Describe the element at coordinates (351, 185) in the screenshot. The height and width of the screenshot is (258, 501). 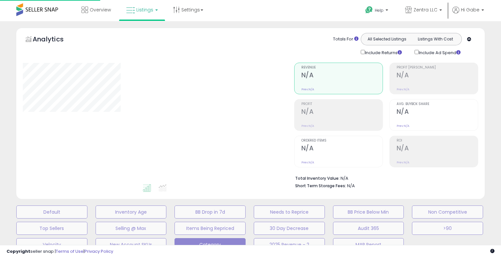
I see `span: N/A` at that location.